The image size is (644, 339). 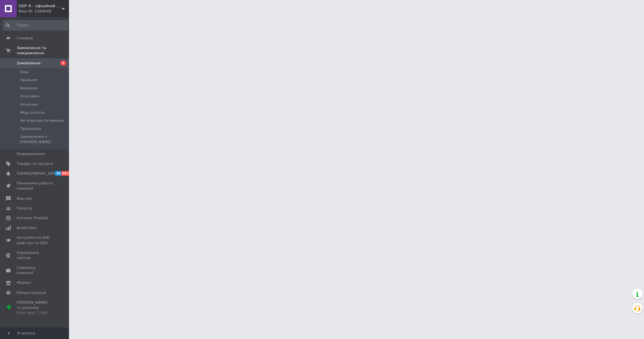 I want to click on span: Аналітика, so click(x=26, y=228).